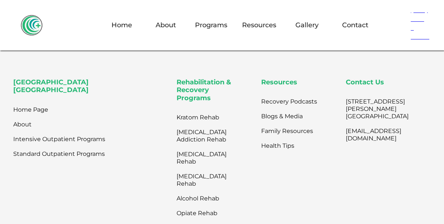 This screenshot has height=224, width=444. Describe the element at coordinates (402, 23) in the screenshot. I see `img: Header Calendar Icons` at that location.